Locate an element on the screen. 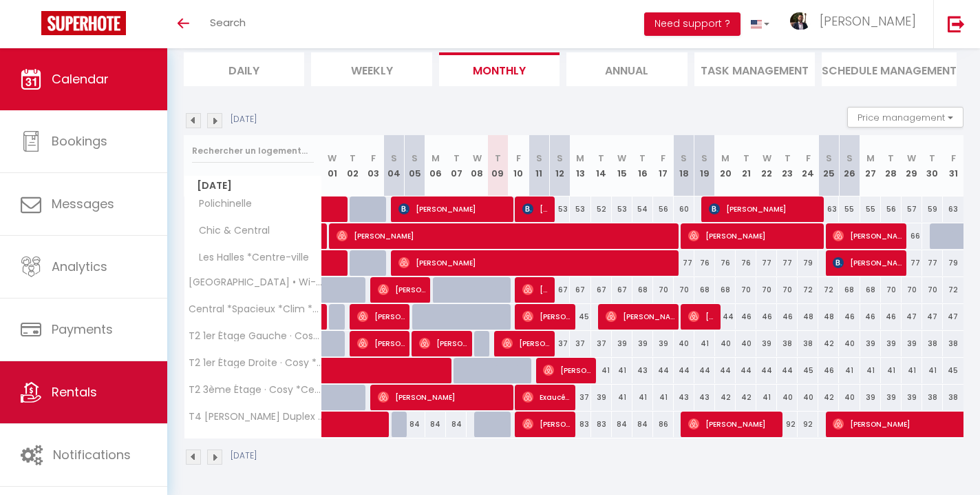 Image resolution: width=980 pixels, height=495 pixels. span: T2 1er Étage Droite · Cosy *Central *Calme *3 Couchages *Wi-Fi *Smart TV is located at coordinates (255, 362).